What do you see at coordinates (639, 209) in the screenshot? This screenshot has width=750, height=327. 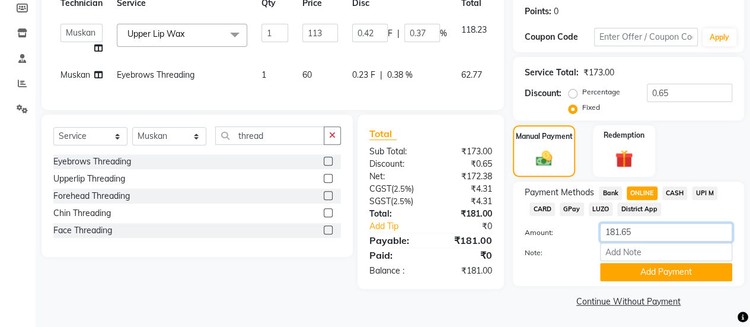 I see `span: District App` at bounding box center [639, 209].